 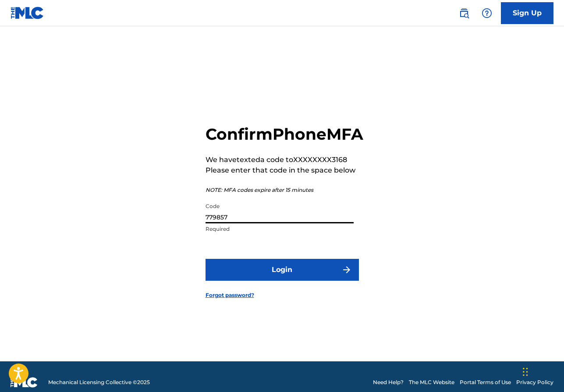 I want to click on div: Help, so click(x=487, y=13).